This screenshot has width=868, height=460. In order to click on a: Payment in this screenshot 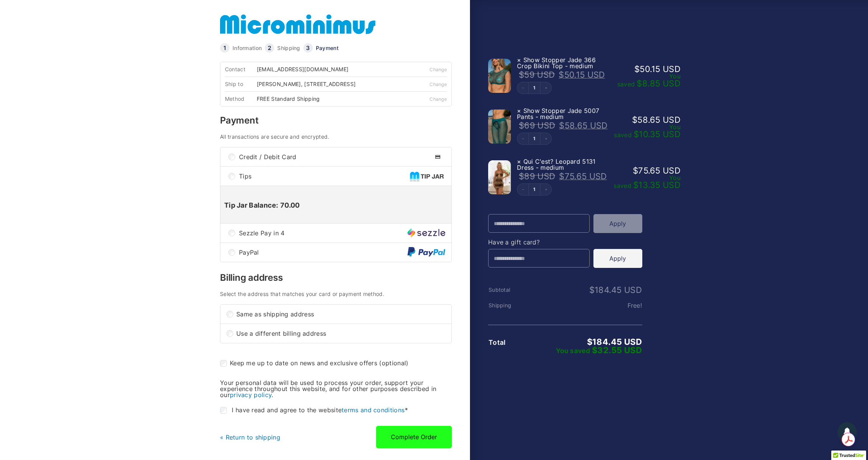, I will do `click(327, 48)`.